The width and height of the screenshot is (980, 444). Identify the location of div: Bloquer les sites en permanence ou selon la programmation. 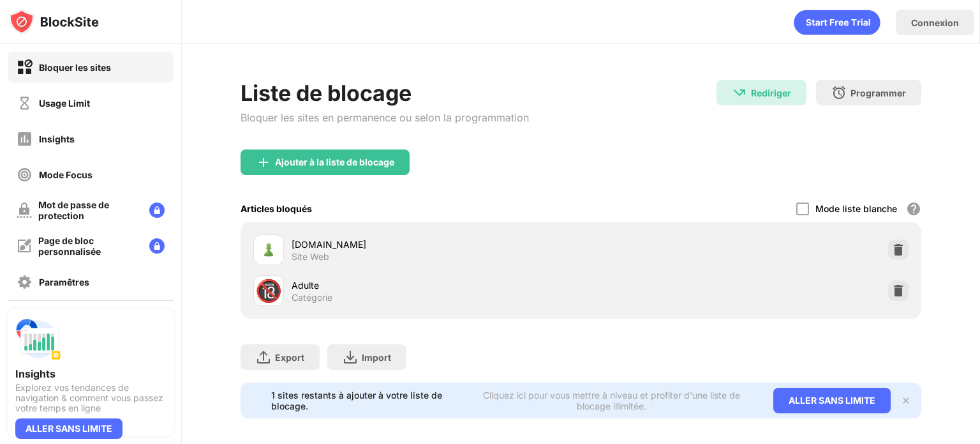
(385, 117).